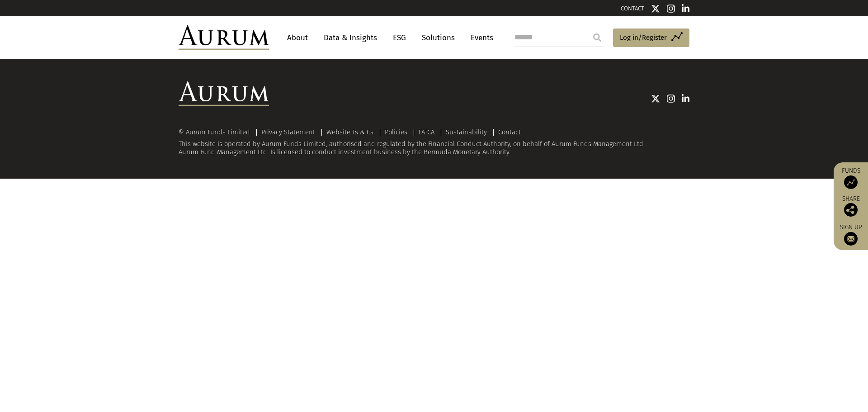  What do you see at coordinates (438, 37) in the screenshot?
I see `a: Solutions` at bounding box center [438, 37].